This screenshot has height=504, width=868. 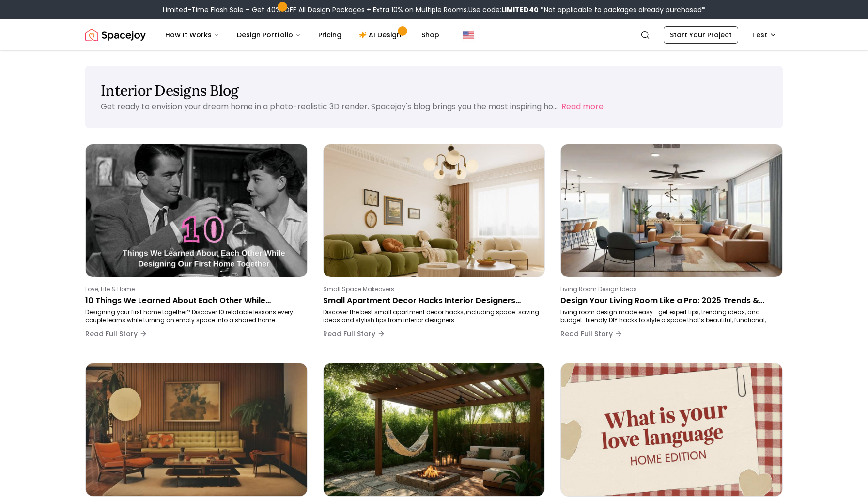 What do you see at coordinates (669, 289) in the screenshot?
I see `p: Living Room Design Ideas` at bounding box center [669, 289].